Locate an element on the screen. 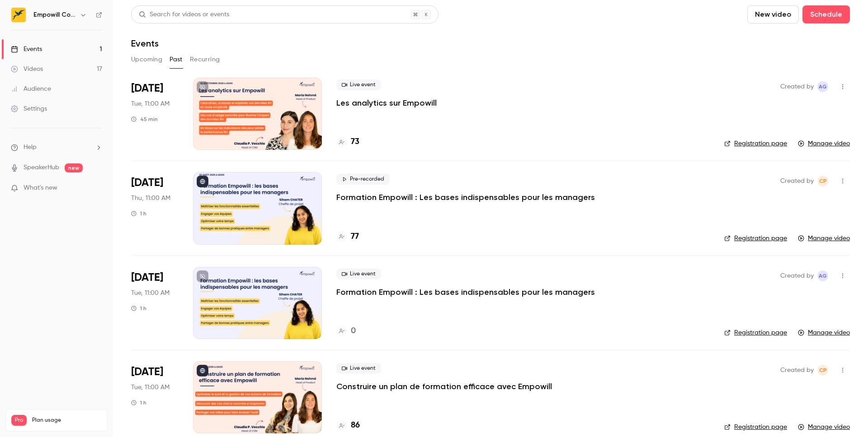 The image size is (868, 437). a: Construire un plan de formation efficace avec Empowill is located at coordinates (444, 387).